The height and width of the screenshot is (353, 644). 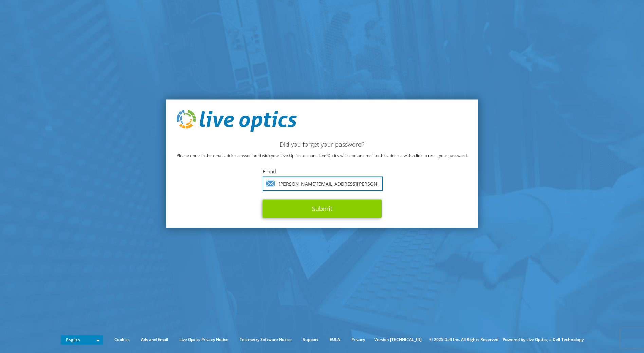 I want to click on a: Telemetry Software Notice, so click(x=266, y=339).